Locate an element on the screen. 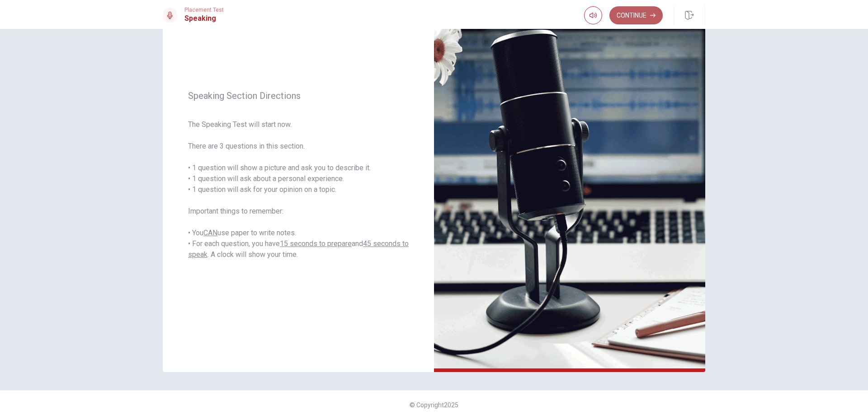  button: Continue is located at coordinates (636, 15).